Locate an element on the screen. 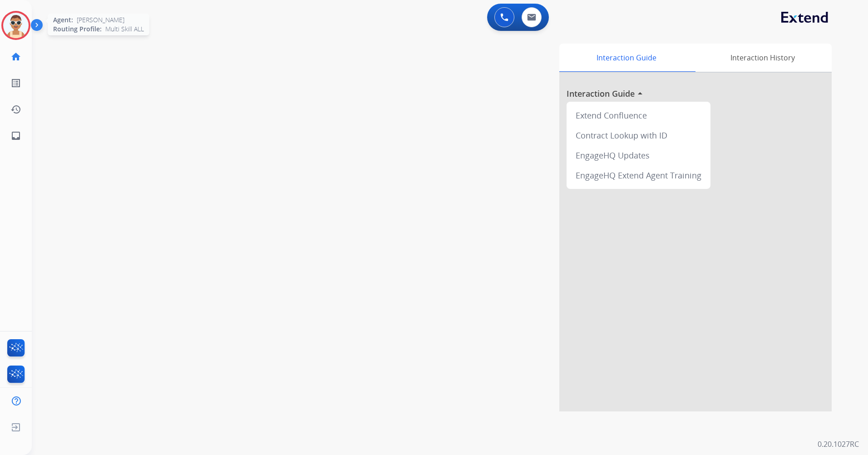 The width and height of the screenshot is (868, 455). mat-icon: inbox is located at coordinates (16, 136).